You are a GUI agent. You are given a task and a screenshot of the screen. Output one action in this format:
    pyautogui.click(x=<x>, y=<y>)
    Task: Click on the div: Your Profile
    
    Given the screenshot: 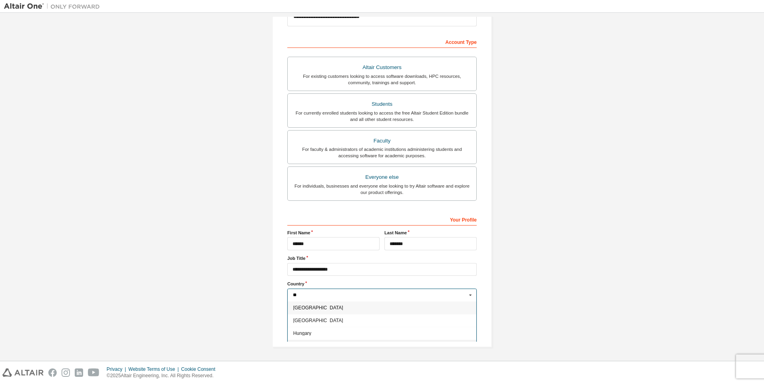 What is the action you would take?
    pyautogui.click(x=382, y=219)
    